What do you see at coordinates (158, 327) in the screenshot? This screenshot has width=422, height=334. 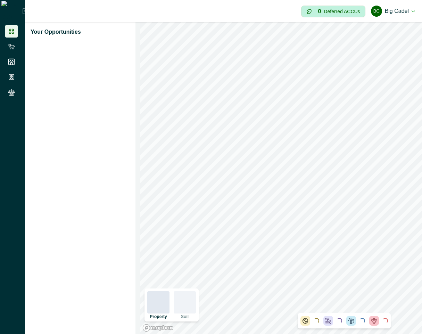 I see `a: Mapbox logo` at bounding box center [158, 327].